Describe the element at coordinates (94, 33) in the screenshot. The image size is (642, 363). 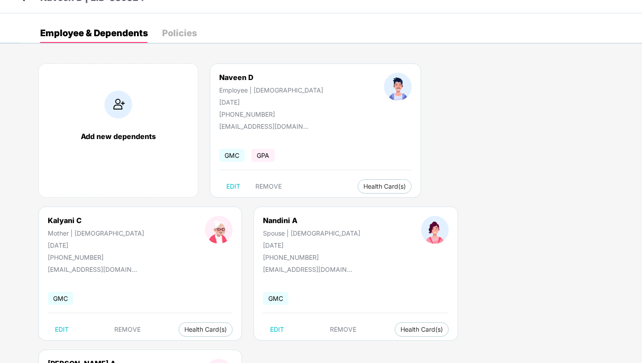
I see `div: Employee & Dependents` at that location.